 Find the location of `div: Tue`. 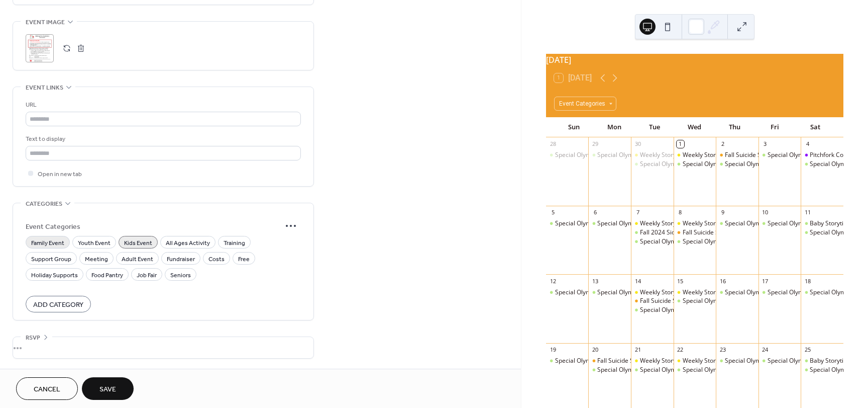

div: Tue is located at coordinates (654, 127).